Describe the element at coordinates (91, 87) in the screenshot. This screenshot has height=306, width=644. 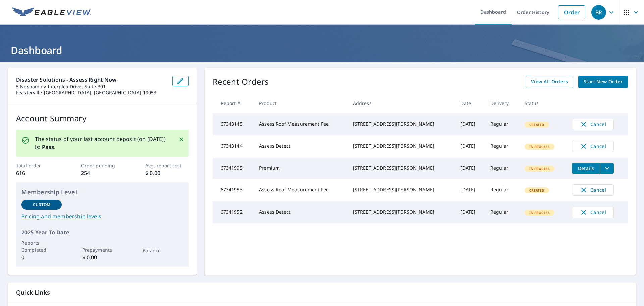
I see `p: 5 Neshaminy Interplex Drive. Suite 301.` at that location.